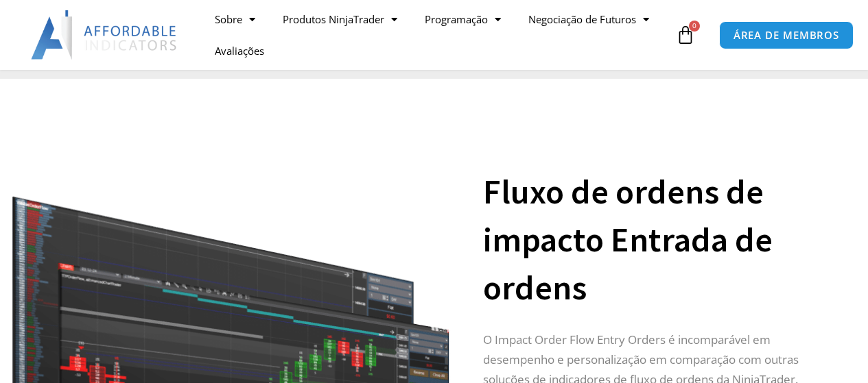 Image resolution: width=868 pixels, height=383 pixels. What do you see at coordinates (787, 35) in the screenshot?
I see `a: ÁREA DE MEMBROS` at bounding box center [787, 35].